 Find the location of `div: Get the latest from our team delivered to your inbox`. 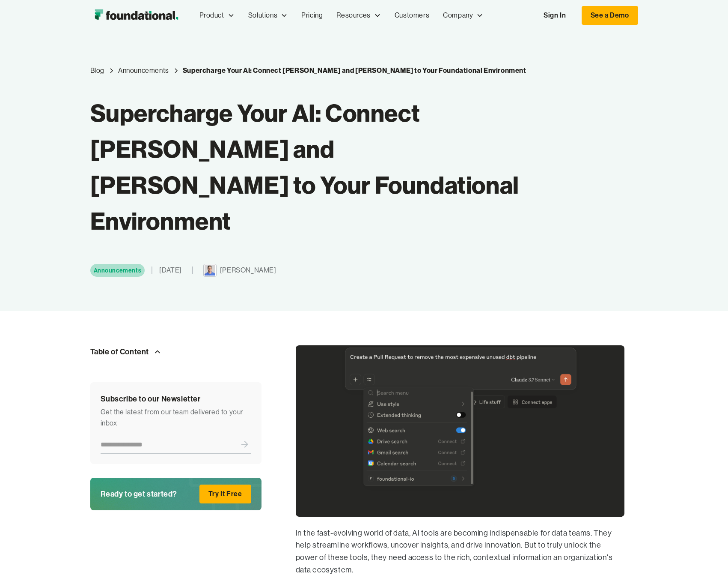

div: Get the latest from our team delivered to your inbox is located at coordinates (176, 417).